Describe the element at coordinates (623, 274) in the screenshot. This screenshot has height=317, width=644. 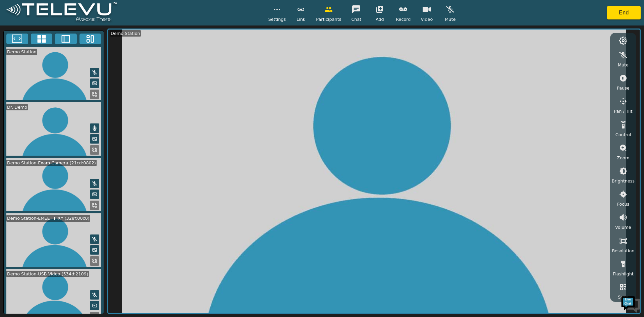
I see `span: Flashlight` at that location.